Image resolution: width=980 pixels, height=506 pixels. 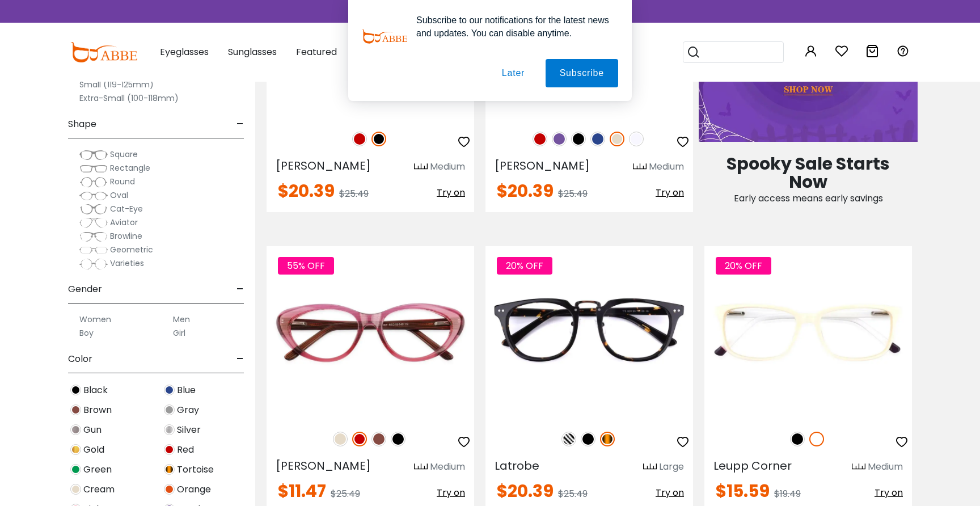 I want to click on img: Varieties.png, so click(x=94, y=263).